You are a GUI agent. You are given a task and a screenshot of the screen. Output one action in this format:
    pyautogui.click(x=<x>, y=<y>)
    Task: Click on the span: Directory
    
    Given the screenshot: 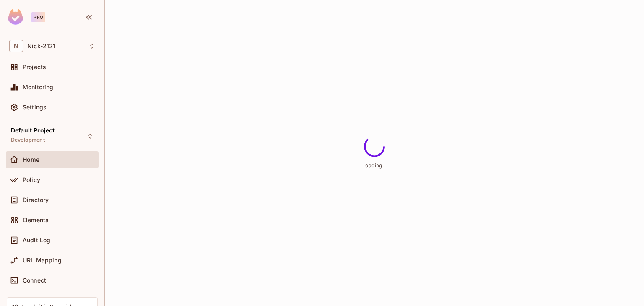 What is the action you would take?
    pyautogui.click(x=36, y=200)
    